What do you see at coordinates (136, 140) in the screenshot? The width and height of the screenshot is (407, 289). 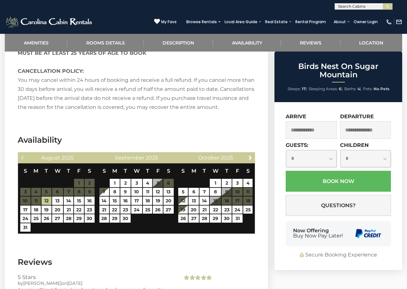 I see `h3: Availability` at bounding box center [136, 140].